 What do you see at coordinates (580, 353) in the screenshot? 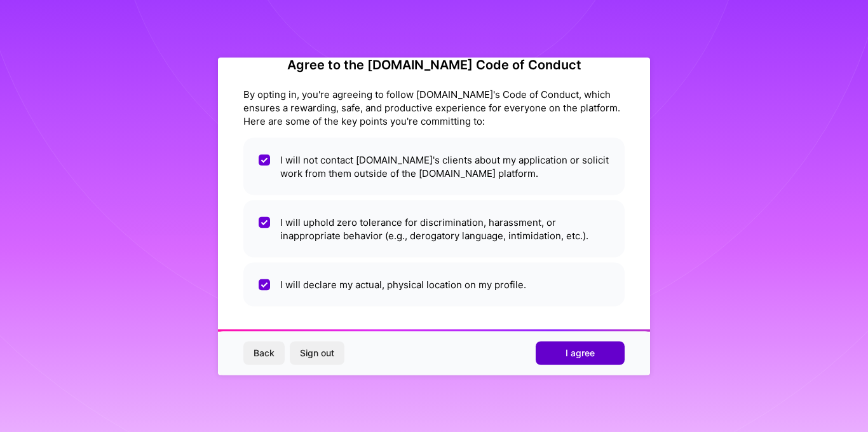
I see `button: I agree` at bounding box center [580, 353].